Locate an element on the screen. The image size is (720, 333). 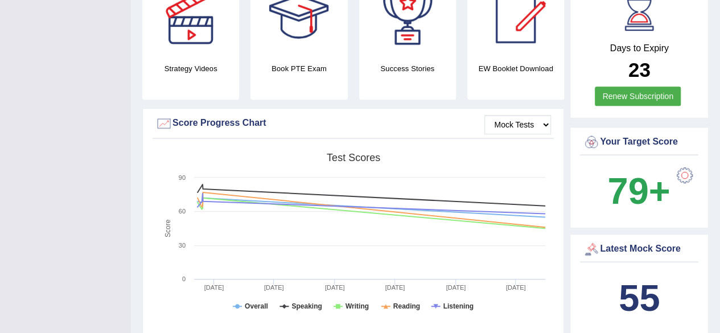
h4: Days to Expiry is located at coordinates (639, 48).